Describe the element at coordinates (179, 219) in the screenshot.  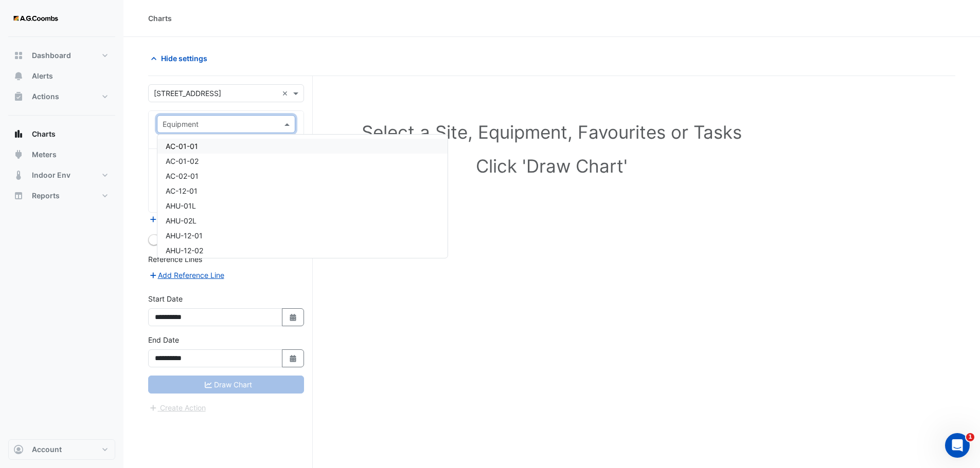
I see `button: Add Equipment` at that location.